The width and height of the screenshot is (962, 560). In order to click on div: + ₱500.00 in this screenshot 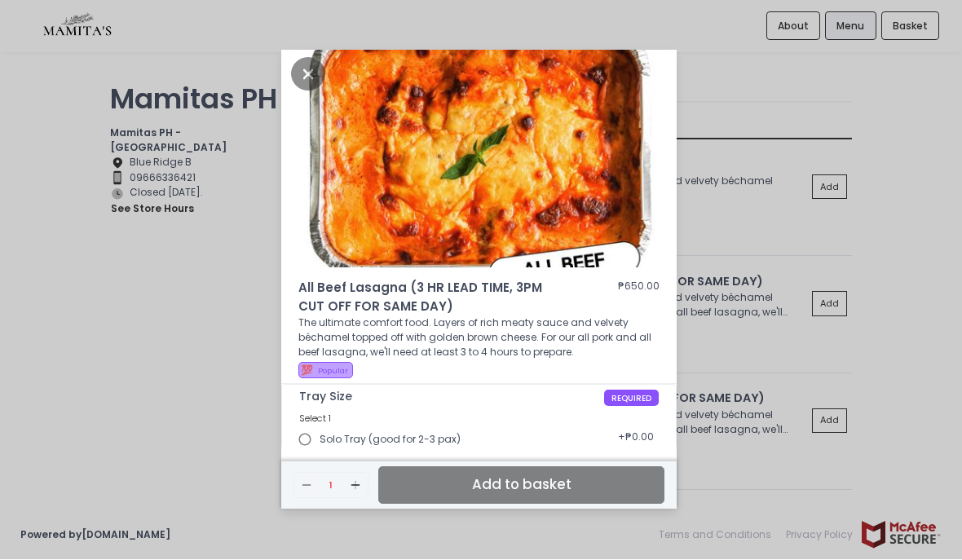, I will do `click(630, 460)`.